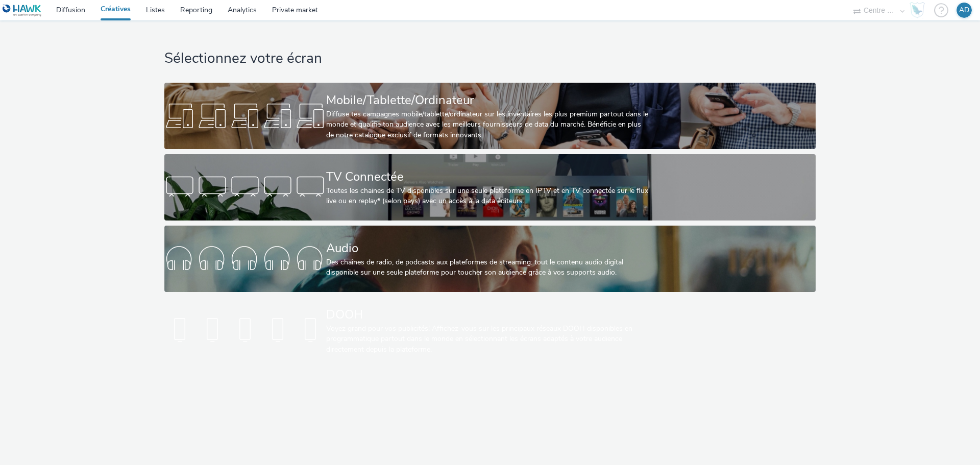 The height and width of the screenshot is (465, 980). I want to click on div: DOOH, so click(488, 314).